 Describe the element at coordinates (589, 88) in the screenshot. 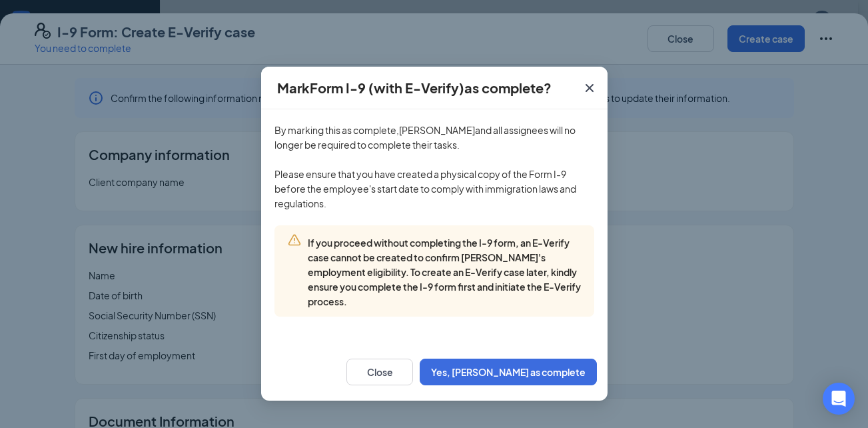

I see `svg: Cross` at that location.